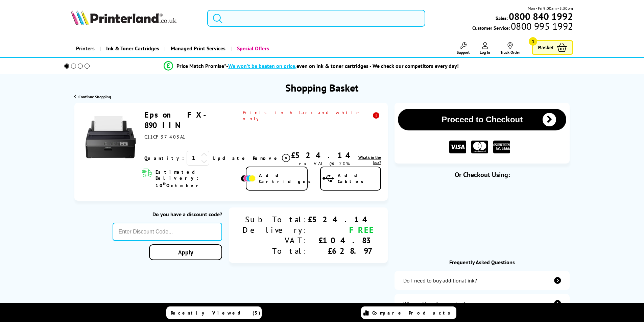 Image resolution: width=644 pixels, height=322 pixels. I want to click on input: Enter Discount Code..., so click(167, 232).